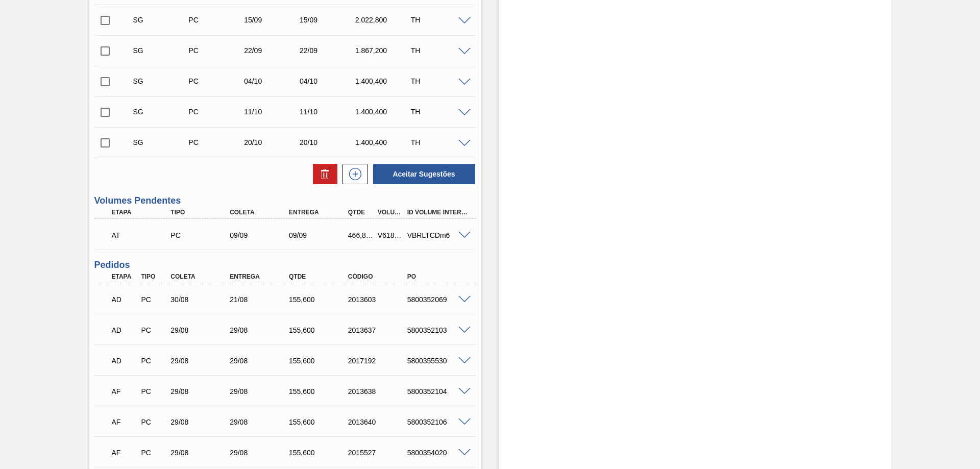  Describe the element at coordinates (438, 212) in the screenshot. I see `div: Id Volume Interno` at that location.